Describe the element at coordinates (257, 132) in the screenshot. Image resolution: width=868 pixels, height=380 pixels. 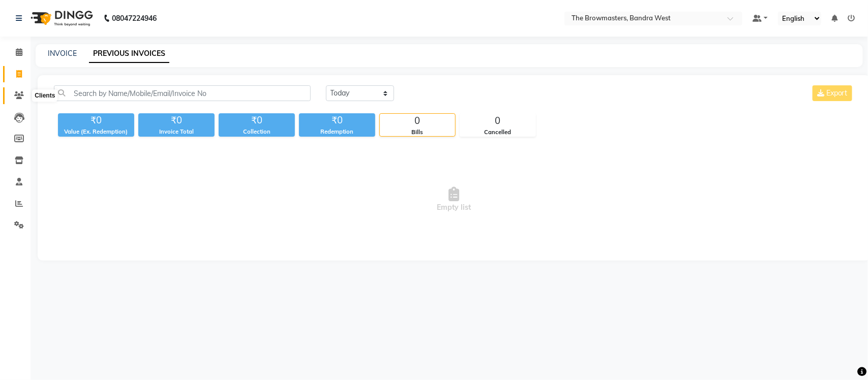
I see `div: Collection` at that location.